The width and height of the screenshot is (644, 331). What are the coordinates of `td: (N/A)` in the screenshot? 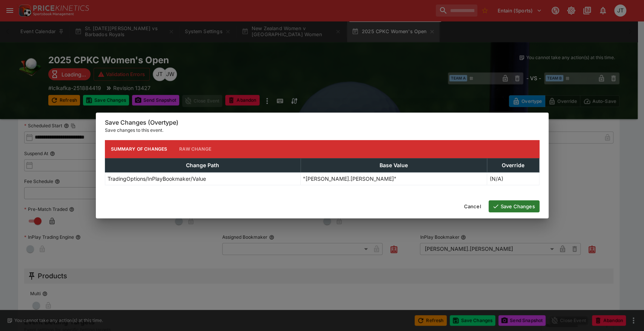 It's located at (513, 178).